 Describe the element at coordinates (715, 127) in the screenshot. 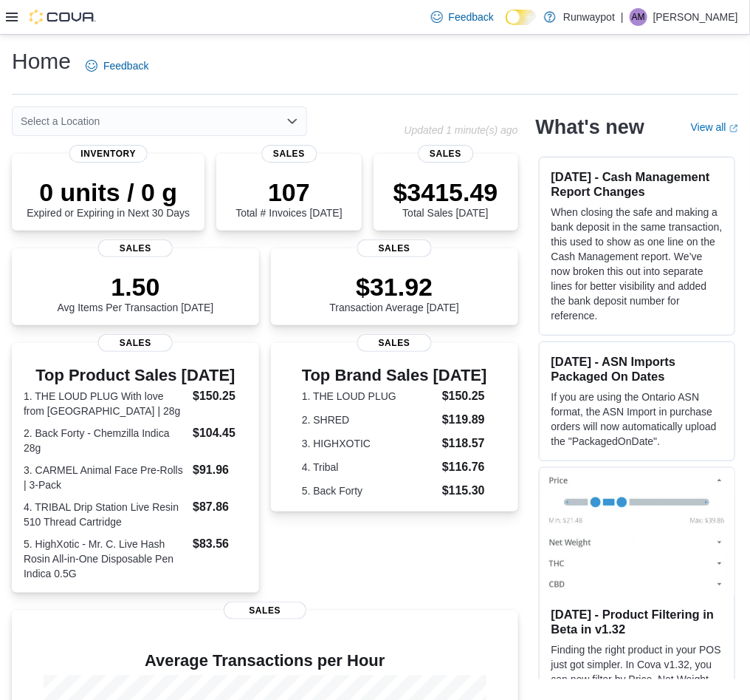

I see `a: View allExternal link` at that location.